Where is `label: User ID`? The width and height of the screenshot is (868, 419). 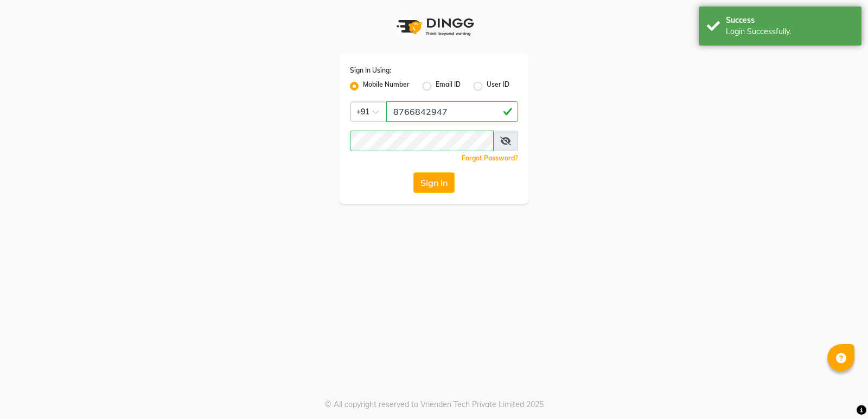 label: User ID is located at coordinates (498, 86).